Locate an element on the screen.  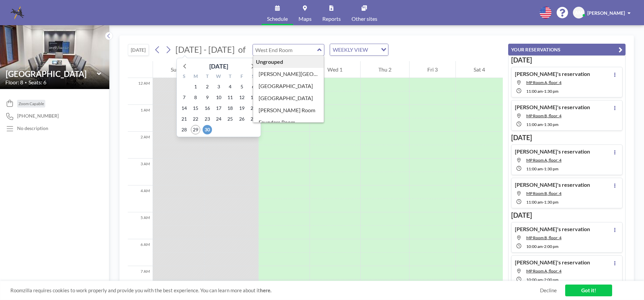
a: Decline is located at coordinates (549, 291).